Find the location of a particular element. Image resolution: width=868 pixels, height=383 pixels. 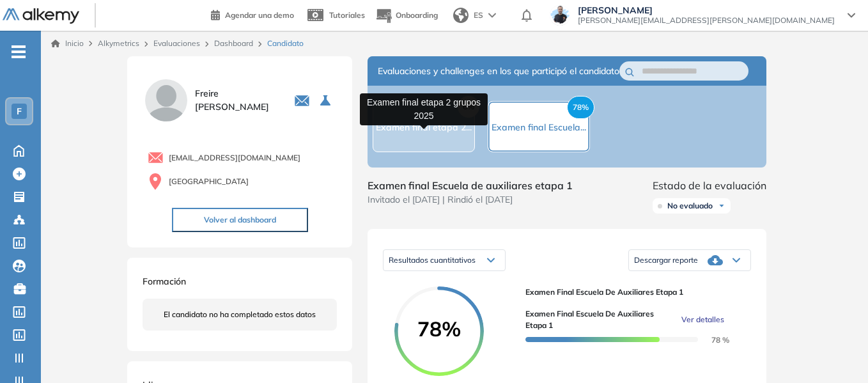

span: Resultados cuantitativos is located at coordinates (432, 259).